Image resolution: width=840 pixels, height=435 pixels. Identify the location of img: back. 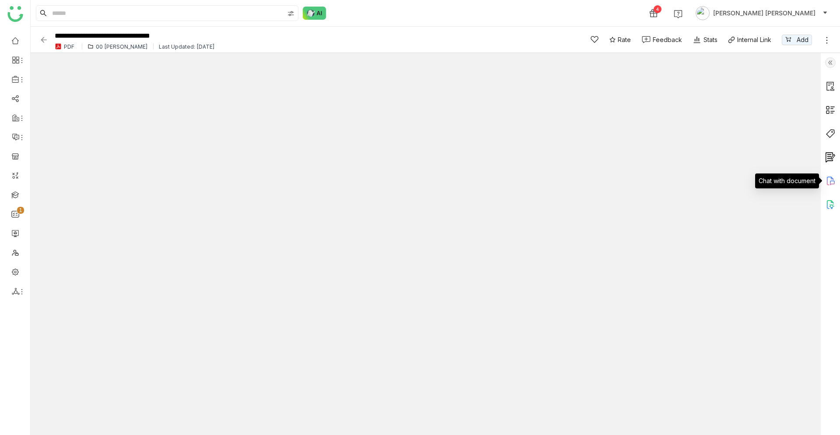
(44, 40).